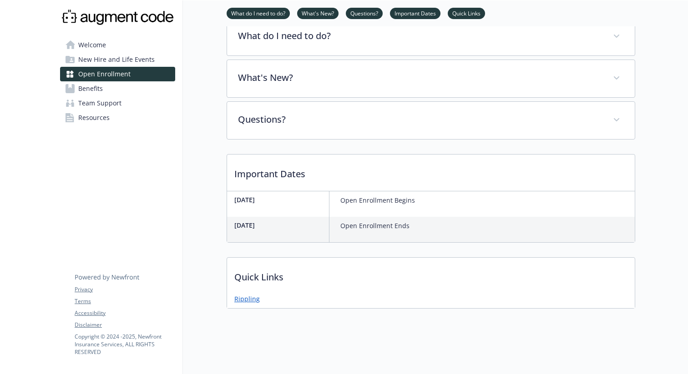 Image resolution: width=688 pixels, height=374 pixels. I want to click on p: Copyright © 2024 - 2025 , Newfront Insurance Services, ALL RIGHTS RESERVED, so click(125, 344).